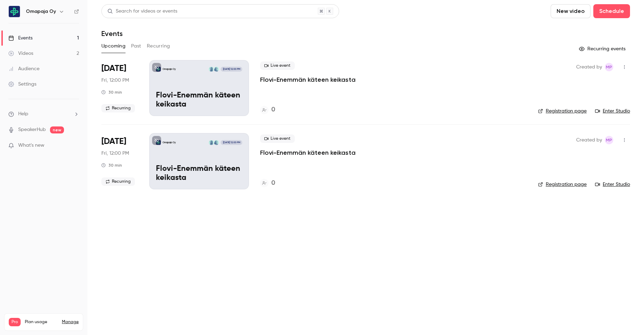  What do you see at coordinates (136, 46) in the screenshot?
I see `button: Past` at bounding box center [136, 46].